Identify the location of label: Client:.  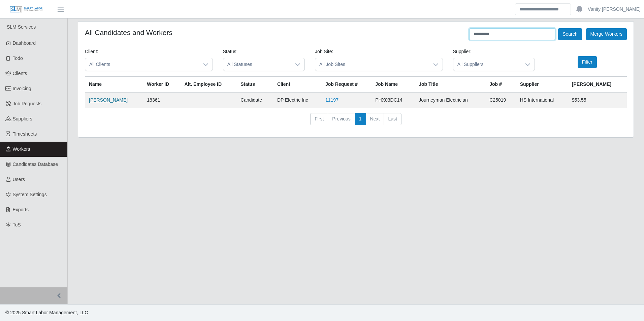
(92, 51).